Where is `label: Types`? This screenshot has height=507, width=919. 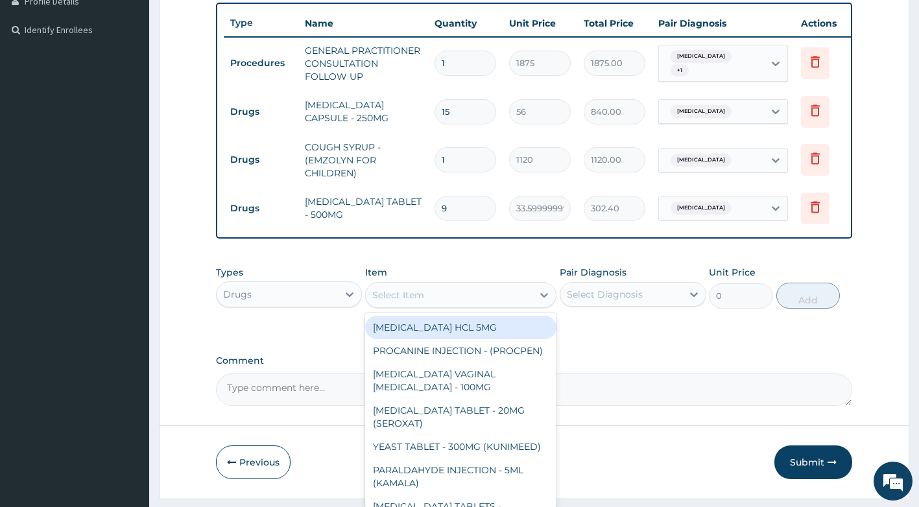
label: Types is located at coordinates (230, 272).